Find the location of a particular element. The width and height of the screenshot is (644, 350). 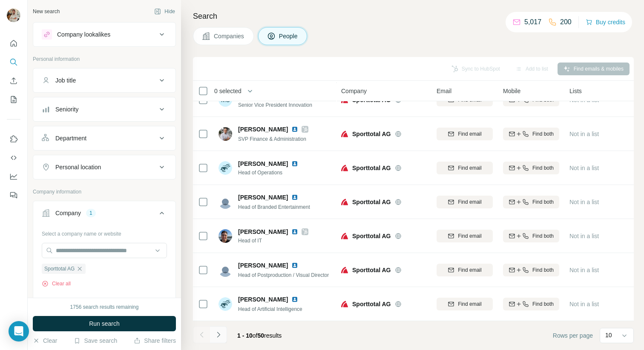

button: Dashboard is located at coordinates (14, 176).